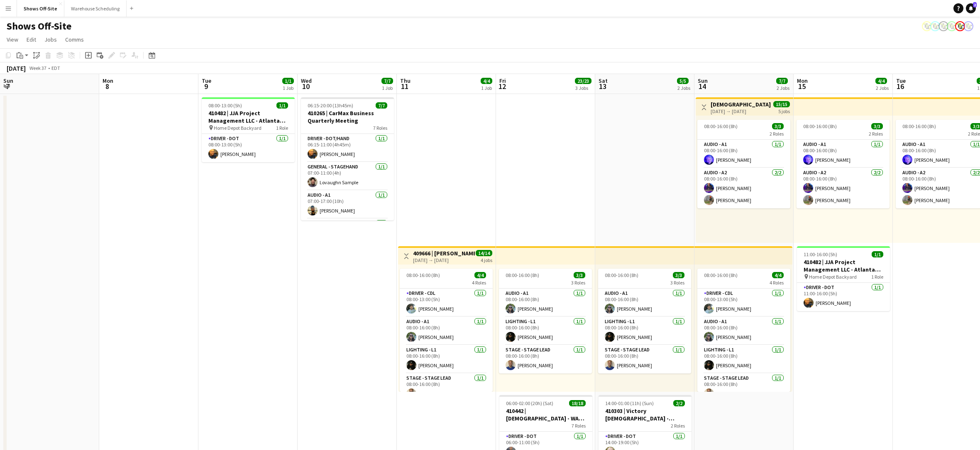 Image resolution: width=980 pixels, height=450 pixels. Describe the element at coordinates (578, 403) in the screenshot. I see `span: 18/18` at that location.